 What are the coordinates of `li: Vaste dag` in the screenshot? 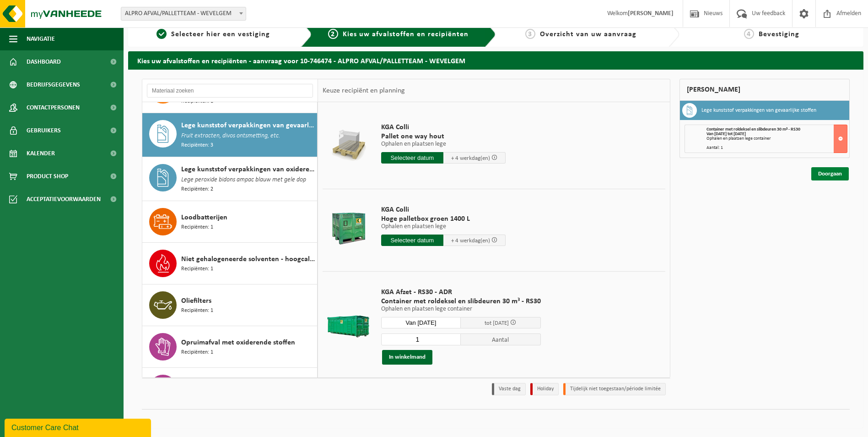 It's located at (509, 389).